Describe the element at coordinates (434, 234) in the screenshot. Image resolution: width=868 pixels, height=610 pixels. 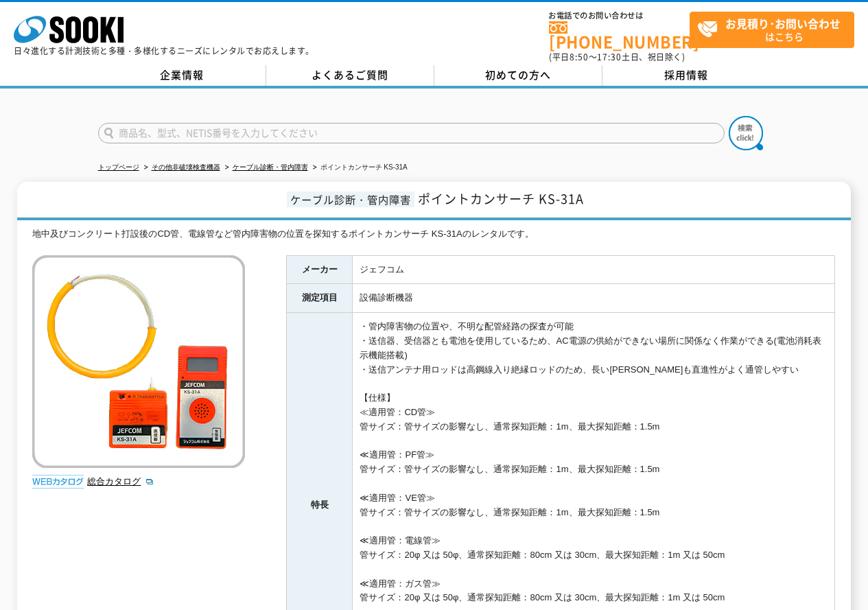
I see `div: 地中及びコンクリート打設後のCD管、電線管など管内障害物の位置を探知するポイントカンサーチ KS-31Aのレンタルです。` at that location.